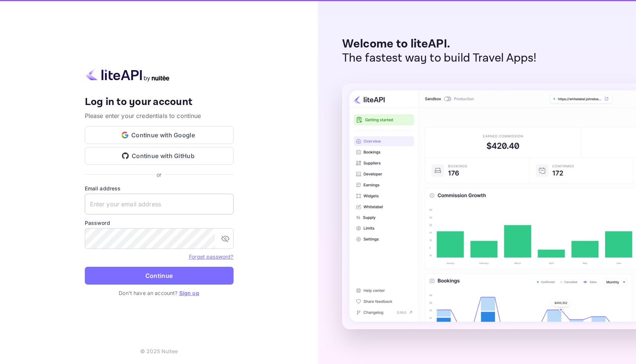 Image resolution: width=636 pixels, height=364 pixels. I want to click on h4: Log in to your account, so click(159, 102).